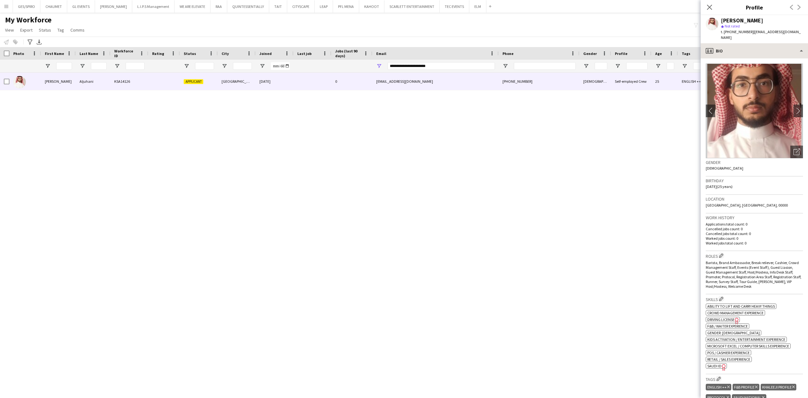 Image resolution: width=808 pixels, height=398 pixels. I want to click on span: Last job, so click(304, 53).